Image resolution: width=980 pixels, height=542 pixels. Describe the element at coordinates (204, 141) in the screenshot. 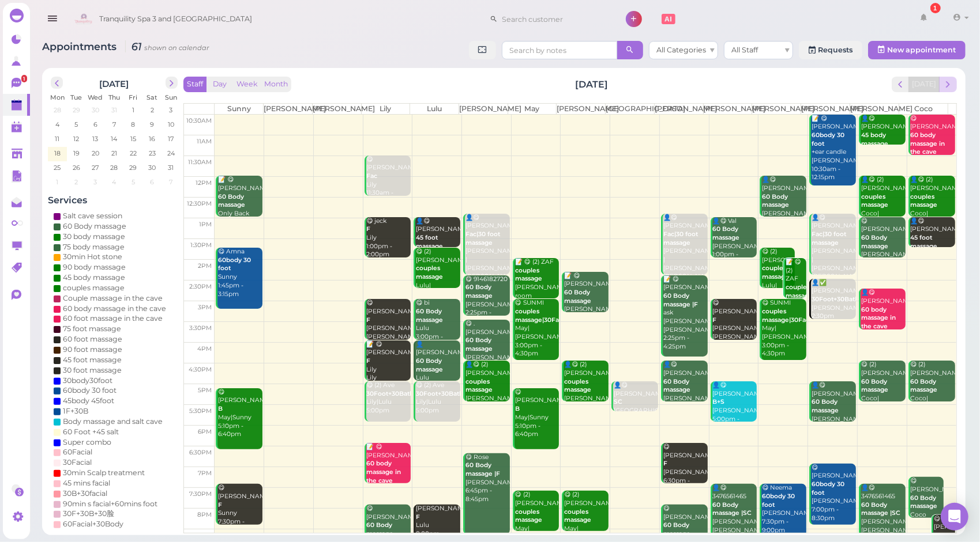

I see `span: 11am` at that location.